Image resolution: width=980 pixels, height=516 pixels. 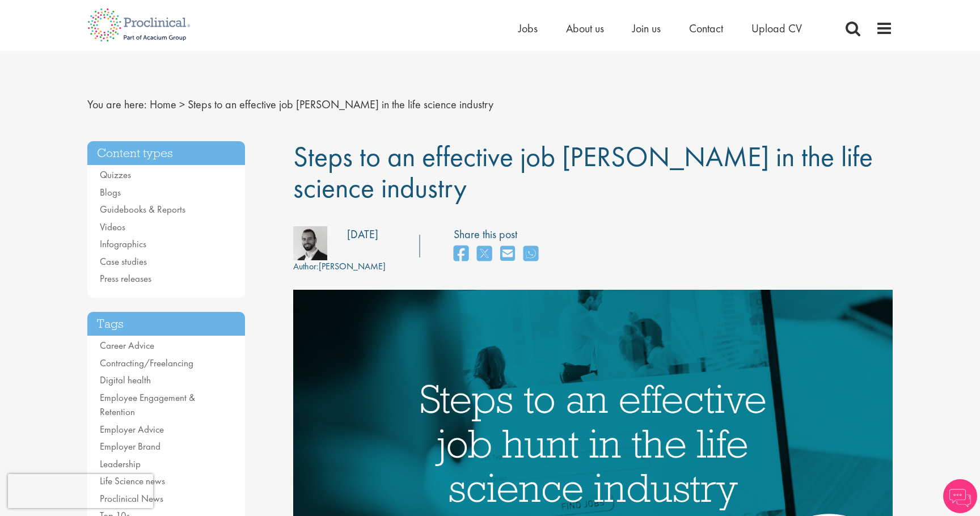 What do you see at coordinates (147, 363) in the screenshot?
I see `a: Contracting/Freelancing` at bounding box center [147, 363].